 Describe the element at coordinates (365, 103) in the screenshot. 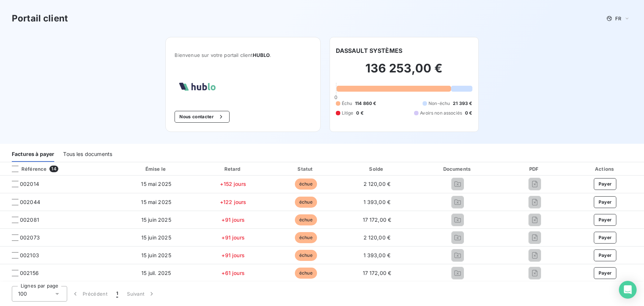

I see `span: 114 860 €` at that location.